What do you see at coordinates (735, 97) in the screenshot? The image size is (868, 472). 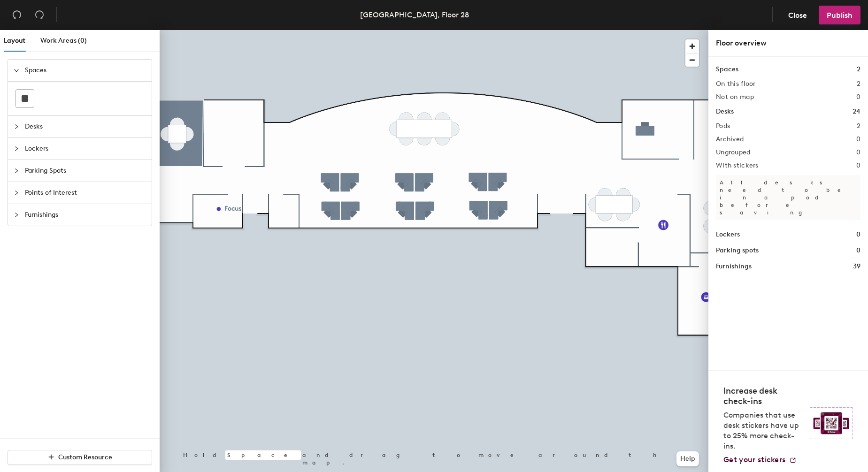 I see `h2: Not on map` at bounding box center [735, 97].